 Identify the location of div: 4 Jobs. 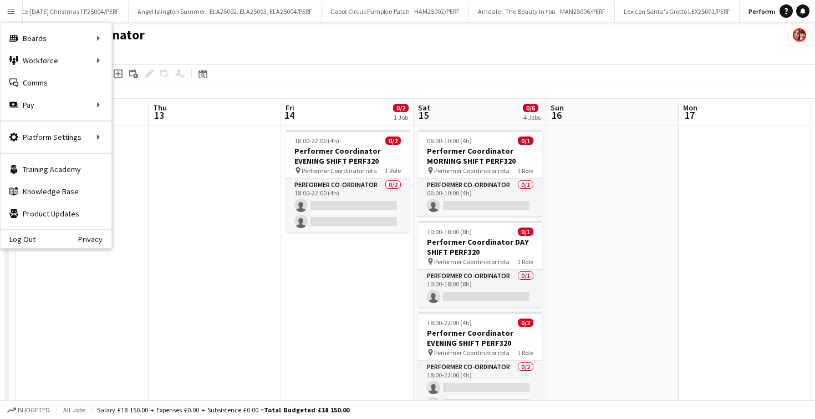
(532, 117).